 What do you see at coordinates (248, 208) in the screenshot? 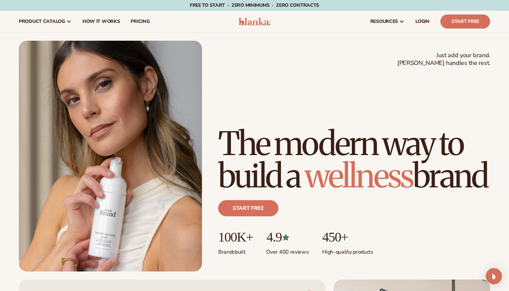
I see `a: Start free` at bounding box center [248, 208].